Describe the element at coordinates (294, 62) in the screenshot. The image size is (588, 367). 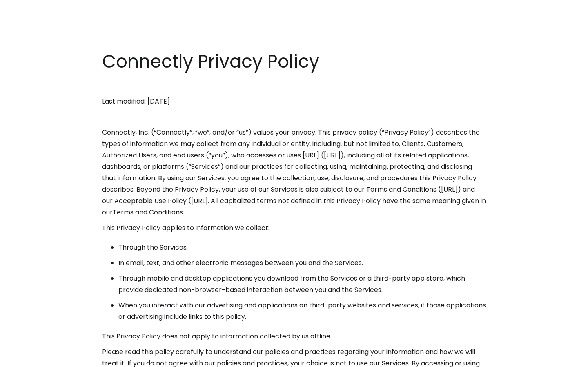
I see `h1: Connectly Privacy Policy` at that location.